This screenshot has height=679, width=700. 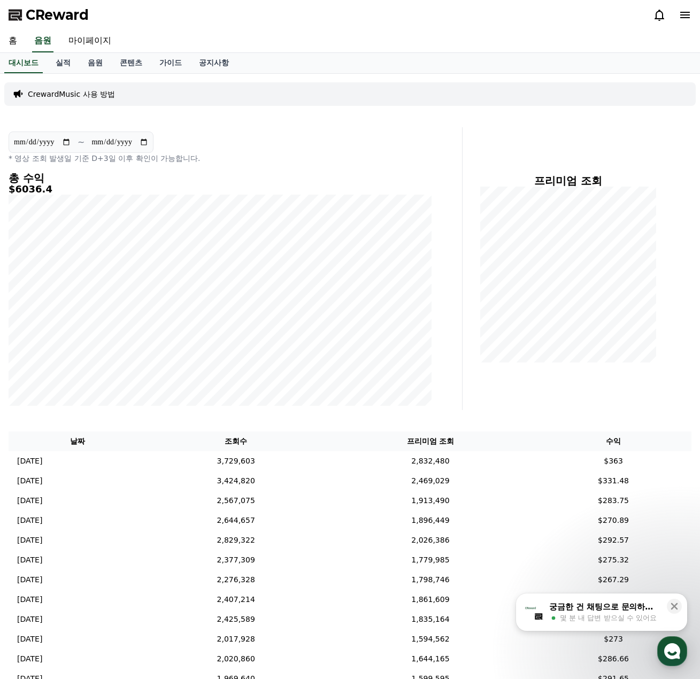 What do you see at coordinates (236, 461) in the screenshot?
I see `td: 3,729,603` at bounding box center [236, 461].